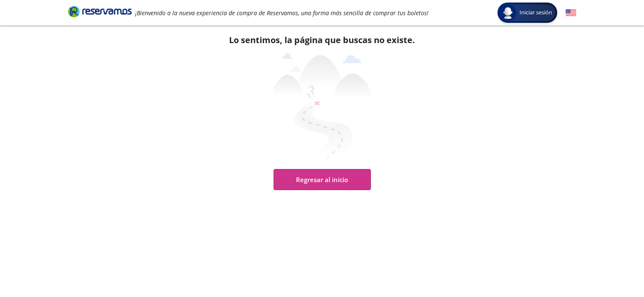 Image resolution: width=644 pixels, height=297 pixels. Describe the element at coordinates (322, 180) in the screenshot. I see `button: Regresar al inicio` at that location.